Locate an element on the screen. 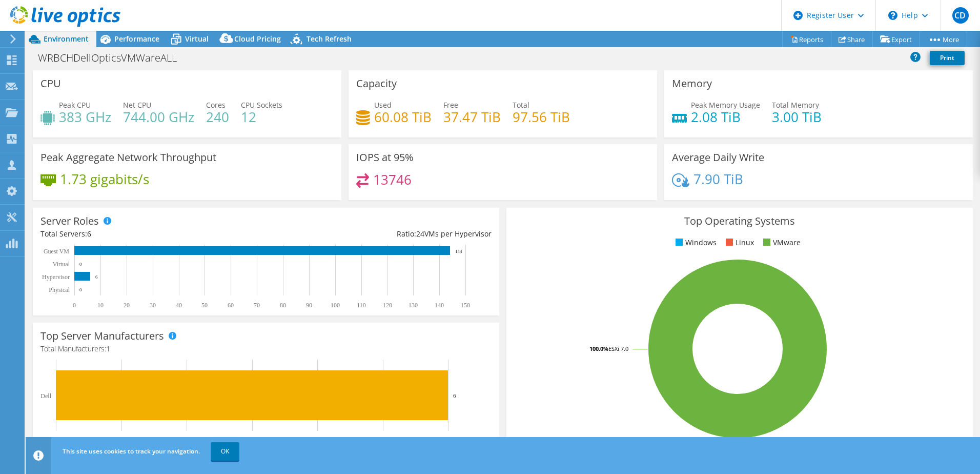  h3: Peak Aggregate Network Throughput is located at coordinates (128, 158).